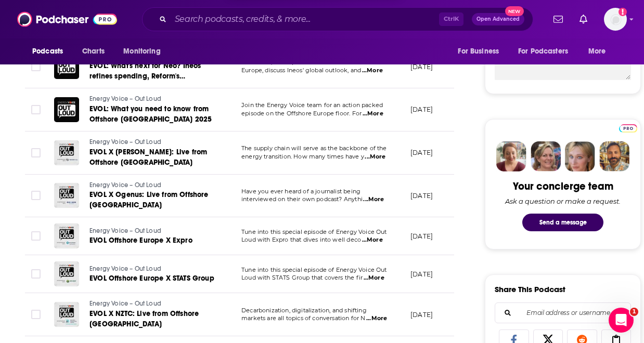 The width and height of the screenshot is (644, 343). I want to click on span: 1, so click(634, 312).